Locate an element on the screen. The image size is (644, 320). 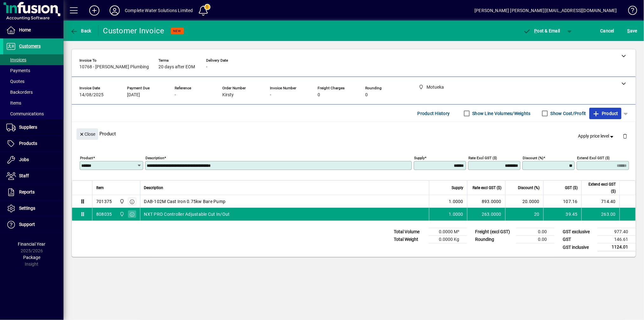
td: 39.45 is located at coordinates (563, 214).